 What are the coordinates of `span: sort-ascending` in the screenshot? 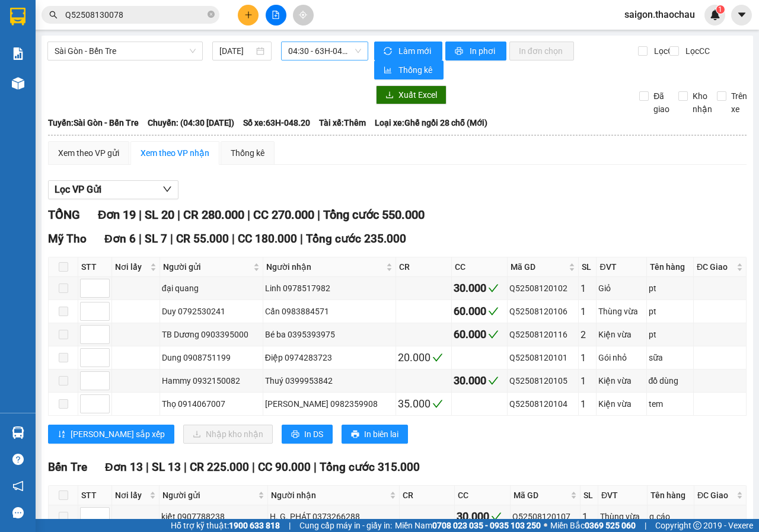 It's located at (62, 435).